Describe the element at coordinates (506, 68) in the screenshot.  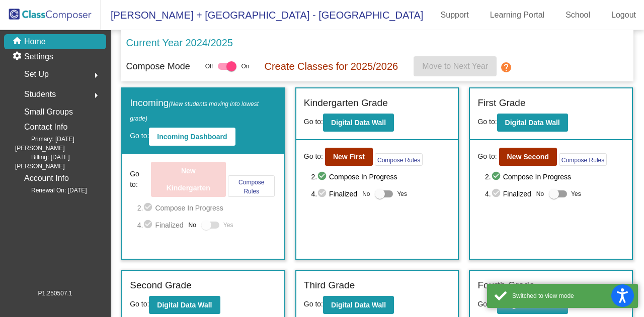
I see `mat-icon: help` at that location.